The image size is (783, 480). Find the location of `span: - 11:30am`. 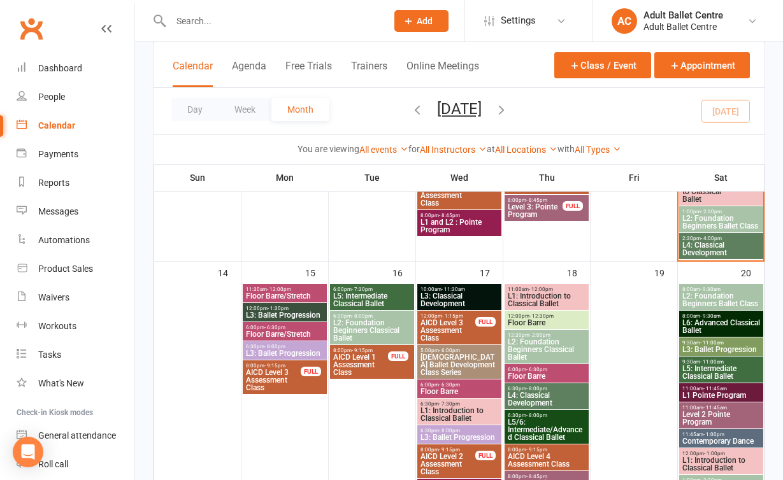

span: - 11:30am is located at coordinates (453, 289).